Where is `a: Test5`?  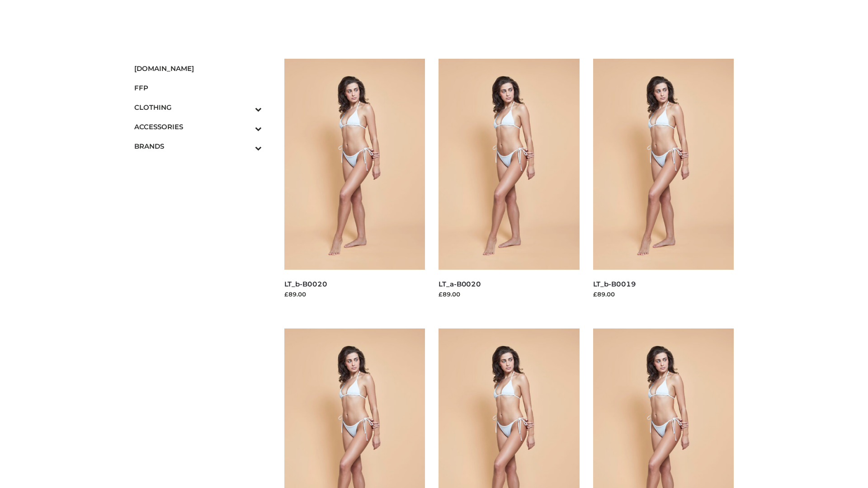 a: Test5 is located at coordinates (184, 24).